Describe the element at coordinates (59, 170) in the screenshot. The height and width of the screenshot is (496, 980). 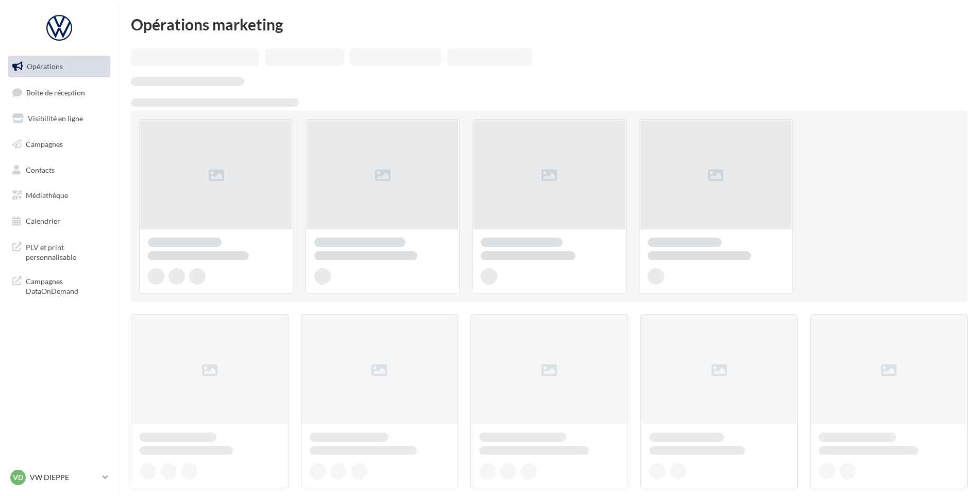
I see `a: Contacts` at that location.